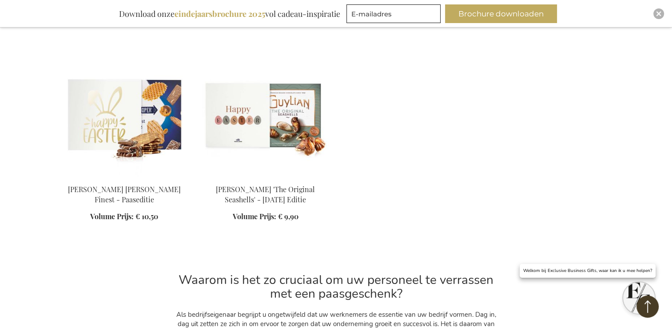 The image size is (672, 331). Describe the element at coordinates (336, 287) in the screenshot. I see `h2: Waarom is het zo cruciaal om uw personeel te verrassen met een paasgeschenk?` at that location.